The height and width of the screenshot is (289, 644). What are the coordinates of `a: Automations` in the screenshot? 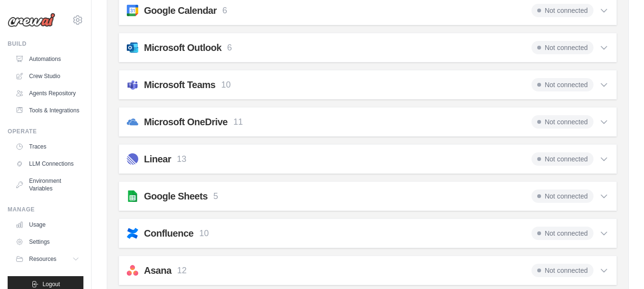 It's located at (47, 59).